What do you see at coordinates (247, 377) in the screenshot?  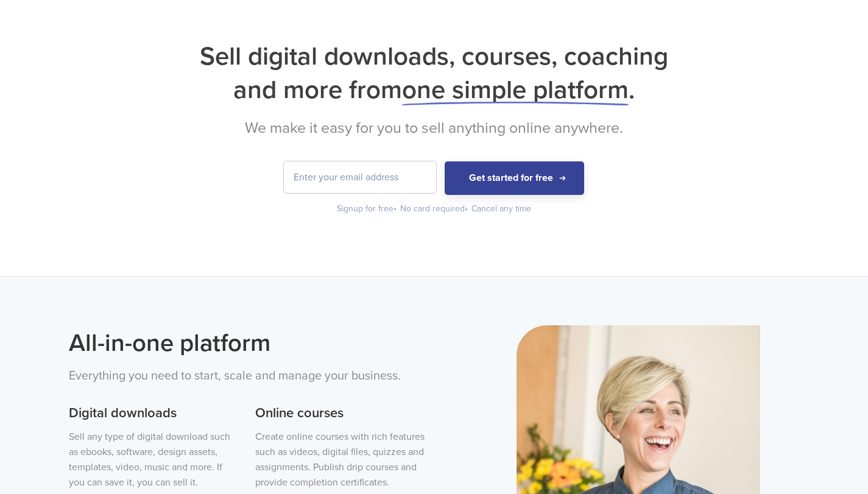 I see `p: Everything you need to start, scale and manage your business.` at bounding box center [247, 377].